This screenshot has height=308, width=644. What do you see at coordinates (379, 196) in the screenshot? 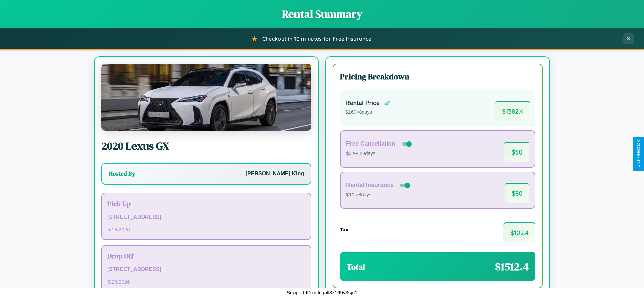
I see `p: $10 × 8 days` at bounding box center [379, 196].